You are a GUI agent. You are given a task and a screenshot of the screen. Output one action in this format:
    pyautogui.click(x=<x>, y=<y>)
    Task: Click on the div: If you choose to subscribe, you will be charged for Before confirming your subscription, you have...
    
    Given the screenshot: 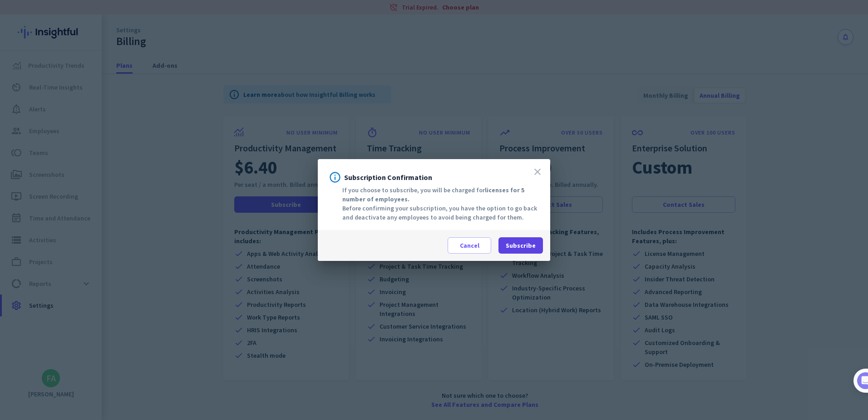 What is the action you would take?
    pyautogui.click(x=434, y=203)
    